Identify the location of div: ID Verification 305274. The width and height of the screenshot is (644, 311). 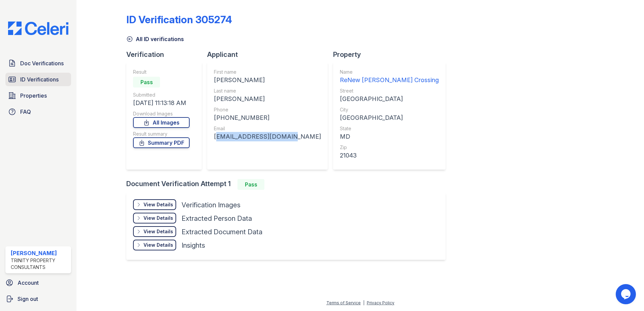
(179, 20).